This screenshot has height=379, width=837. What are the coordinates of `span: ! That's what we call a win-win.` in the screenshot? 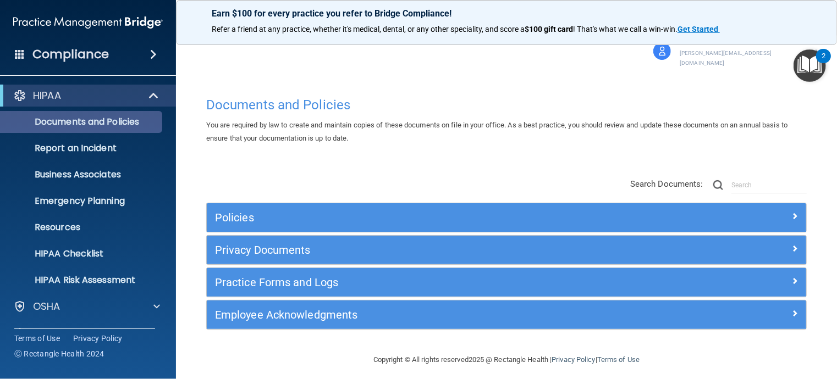 It's located at (625, 29).